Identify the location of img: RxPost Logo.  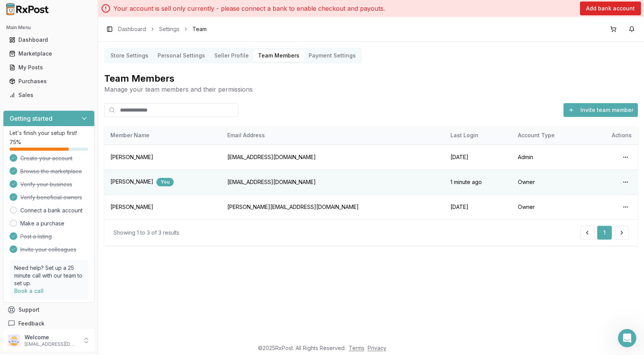
(28, 9).